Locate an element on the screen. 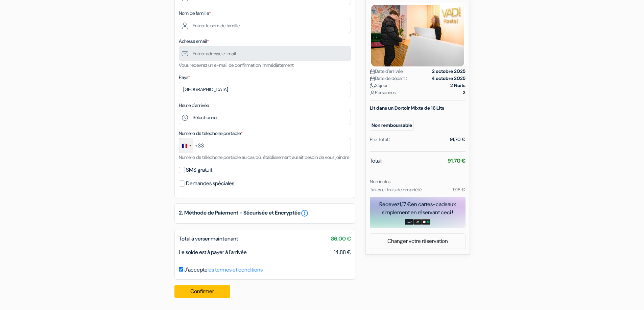 This screenshot has height=310, width=644. img: uber-uber-eats-card.png is located at coordinates (426, 222).